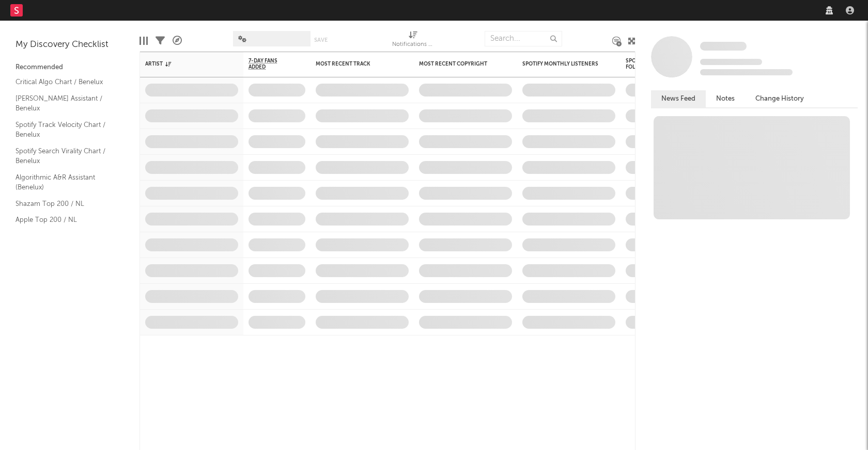 The width and height of the screenshot is (868, 450). What do you see at coordinates (723, 46) in the screenshot?
I see `a: Some Artist` at bounding box center [723, 46].